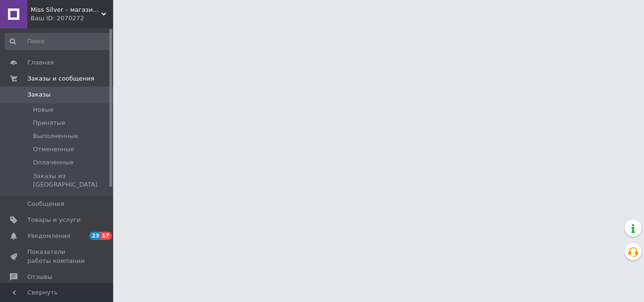 Image resolution: width=644 pixels, height=302 pixels. I want to click on span: Отмененные, so click(53, 149).